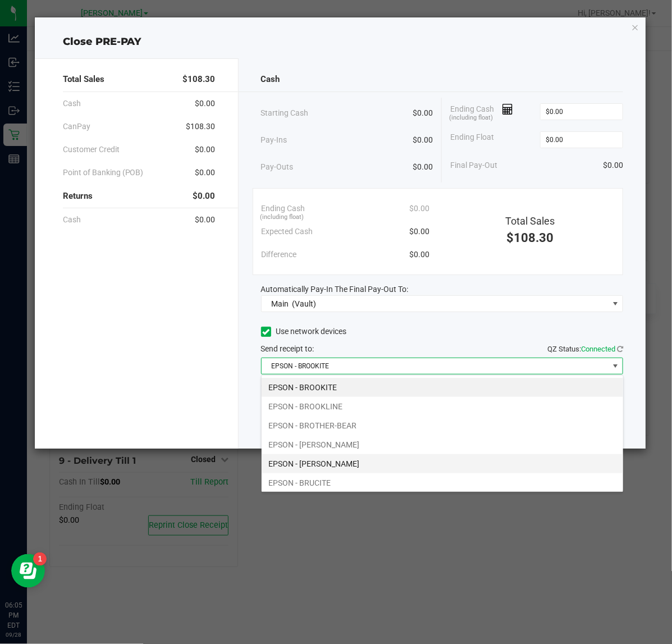 Image resolution: width=672 pixels, height=644 pixels. What do you see at coordinates (340, 41) in the screenshot?
I see `div: Close PRE-PAY` at bounding box center [340, 41].